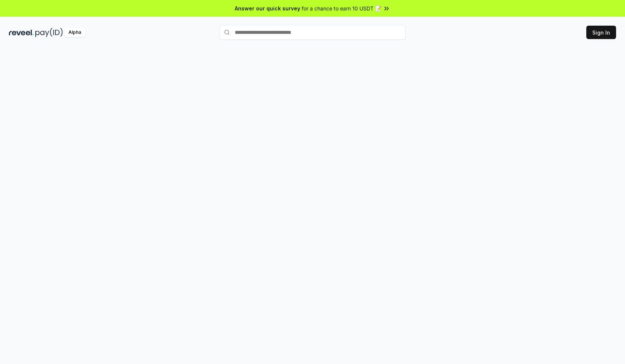  What do you see at coordinates (342, 8) in the screenshot?
I see `span: for a chance to earn 10 USDT 📝` at bounding box center [342, 8].